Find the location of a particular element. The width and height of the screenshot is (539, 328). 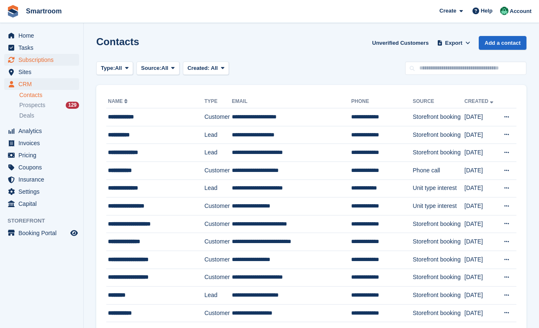

span: Source: is located at coordinates (151, 68).